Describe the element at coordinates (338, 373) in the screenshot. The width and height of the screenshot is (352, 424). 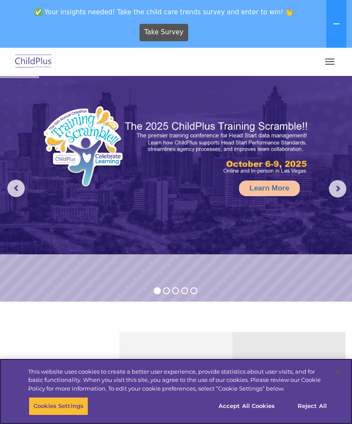
I see `button: Close` at that location.